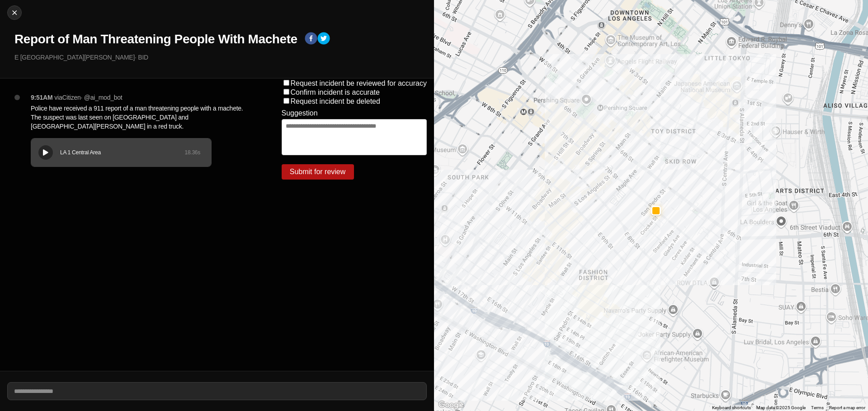 The width and height of the screenshot is (868, 411). Describe the element at coordinates (335, 92) in the screenshot. I see `label: Confirm incident is accurate` at that location.